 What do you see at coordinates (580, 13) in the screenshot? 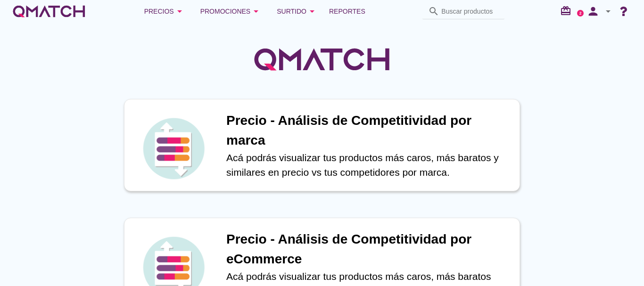
I see `text: 2` at bounding box center [580, 13].